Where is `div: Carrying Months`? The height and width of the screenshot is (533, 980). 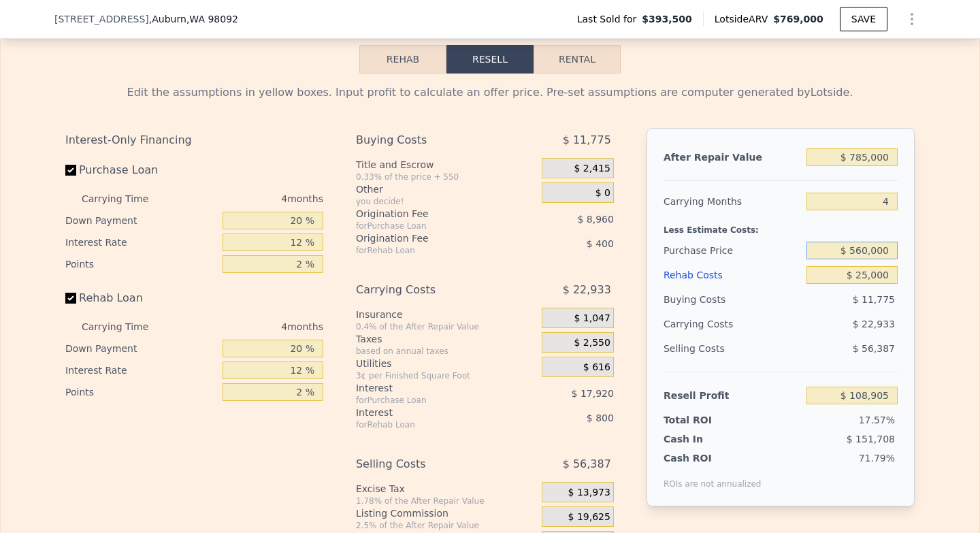 div: Carrying Months is located at coordinates (733, 201).